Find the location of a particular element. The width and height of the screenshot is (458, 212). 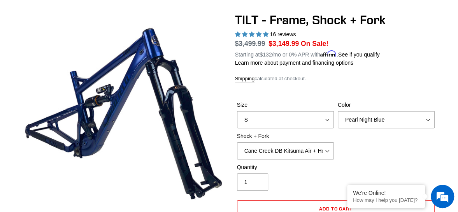

span: Add to cart is located at coordinates (336, 208).